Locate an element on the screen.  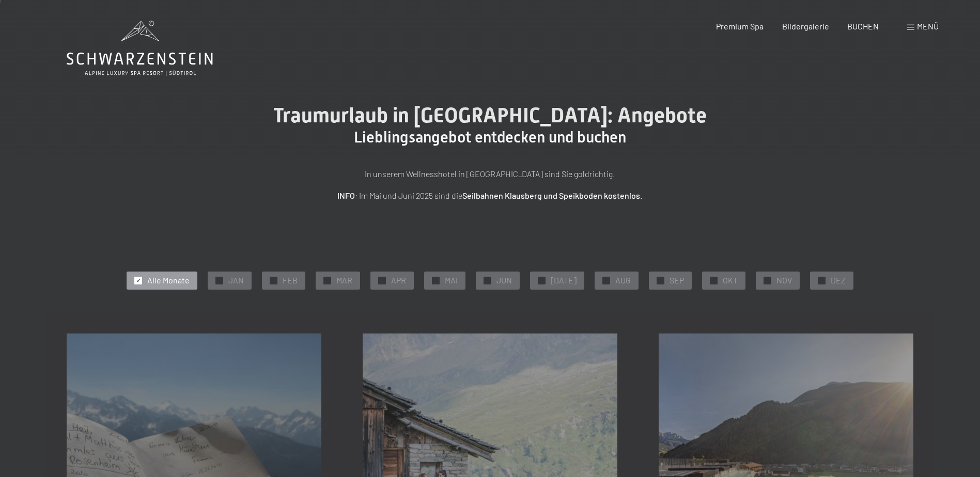
span: AUG is located at coordinates (623, 280).